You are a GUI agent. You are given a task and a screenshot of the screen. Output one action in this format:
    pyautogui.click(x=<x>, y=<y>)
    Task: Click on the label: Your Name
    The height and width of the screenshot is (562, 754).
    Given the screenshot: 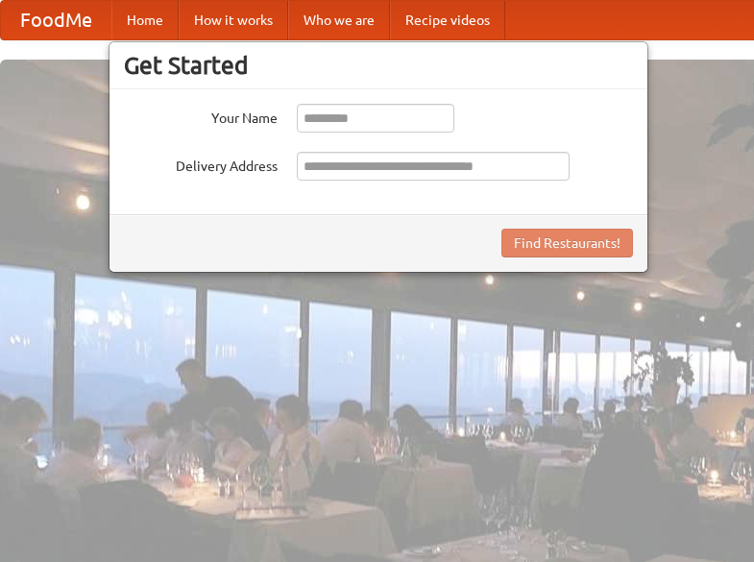 What is the action you would take?
    pyautogui.click(x=201, y=115)
    